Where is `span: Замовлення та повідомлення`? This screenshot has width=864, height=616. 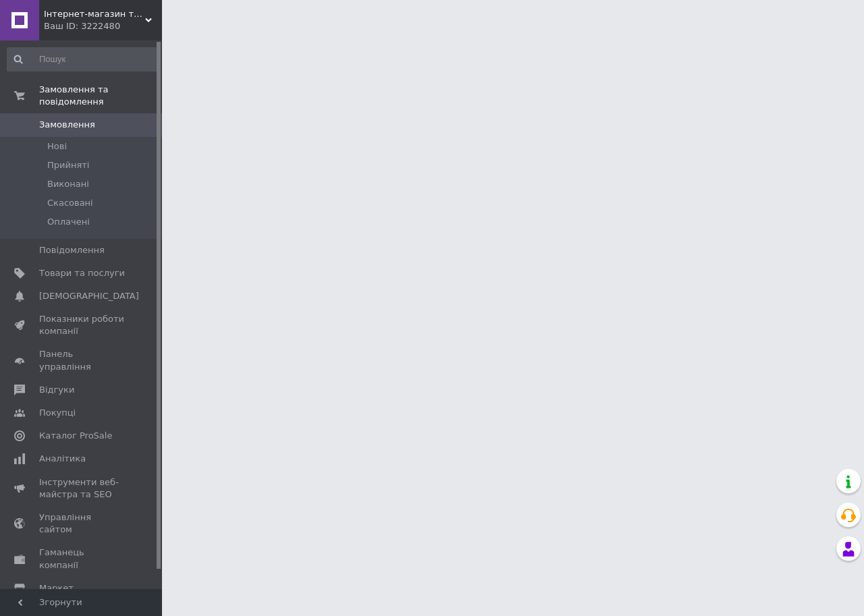
span: Замовлення та повідомлення is located at coordinates (101, 96).